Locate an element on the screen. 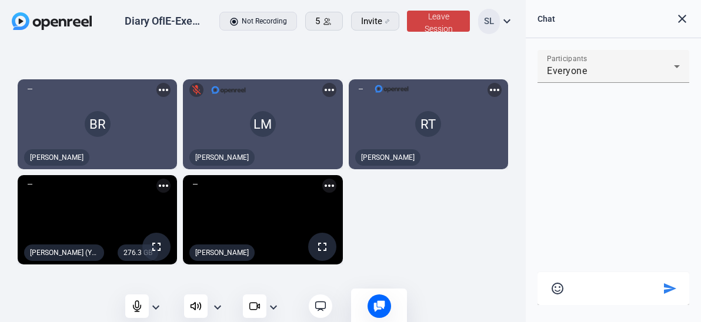  span: 5 is located at coordinates (318, 21).